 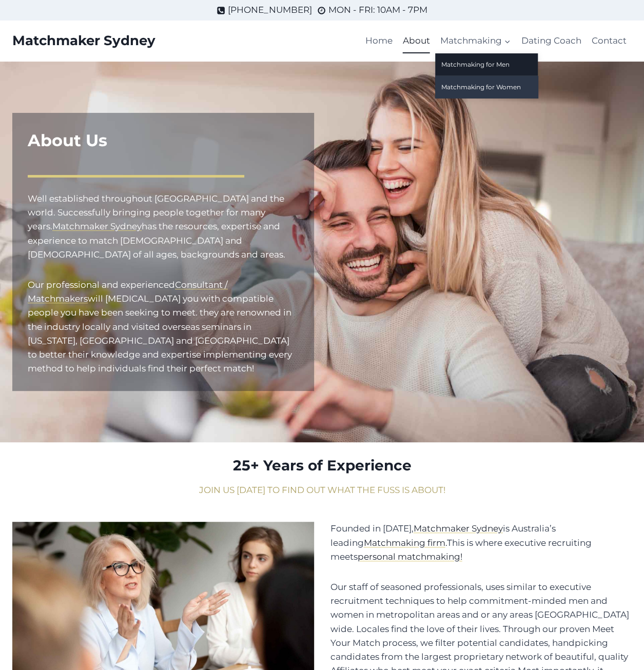 What do you see at coordinates (404, 543) in the screenshot?
I see `a: Matchmaking firm` at bounding box center [404, 543].